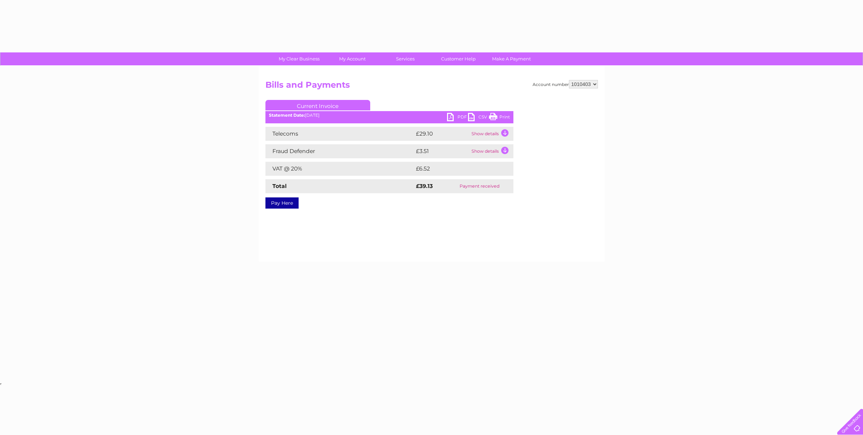 Image resolution: width=863 pixels, height=435 pixels. Describe the element at coordinates (282, 203) in the screenshot. I see `a: Pay Here` at that location.